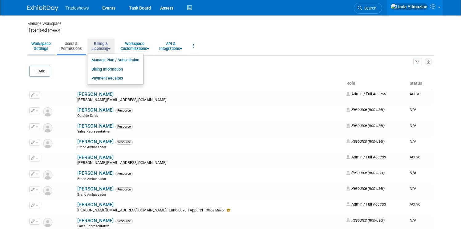 The image size is (461, 229). Describe the element at coordinates (101, 46) in the screenshot. I see `a: Billing &Licensing` at that location.